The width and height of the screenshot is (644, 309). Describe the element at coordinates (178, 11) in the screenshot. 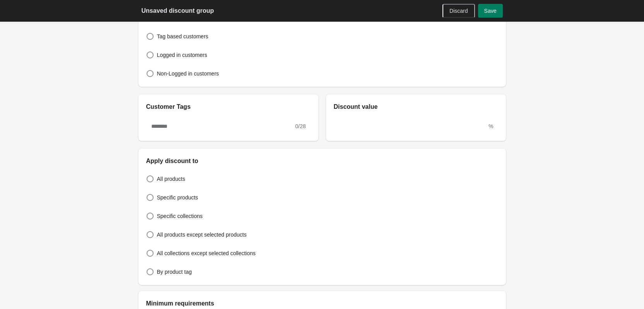

I see `h2: Unsaved discount group` at that location.